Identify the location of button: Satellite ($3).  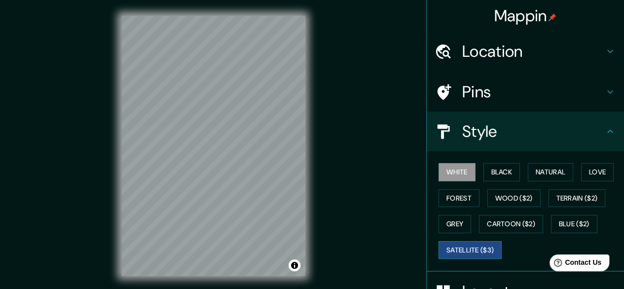
(470, 250).